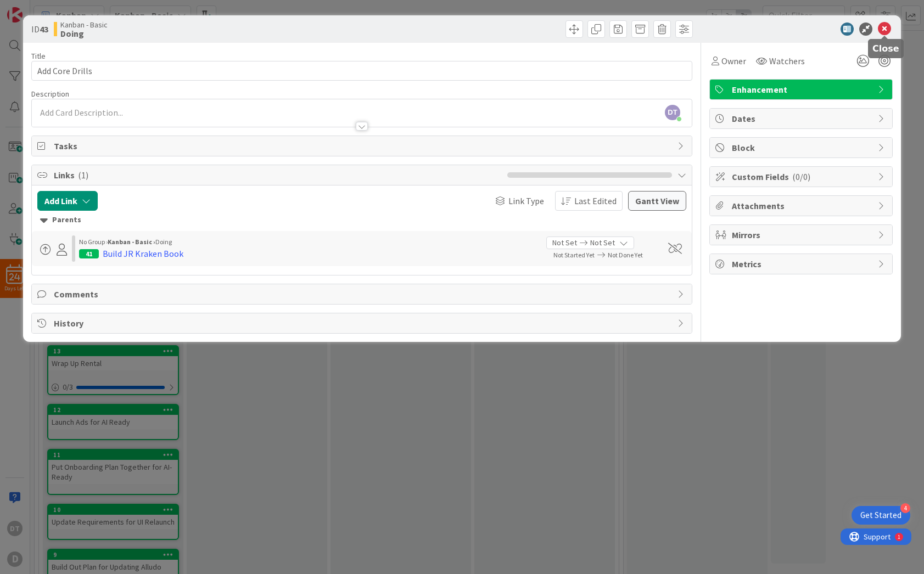 This screenshot has width=924, height=574. What do you see at coordinates (363, 323) in the screenshot?
I see `span: History` at bounding box center [363, 323].